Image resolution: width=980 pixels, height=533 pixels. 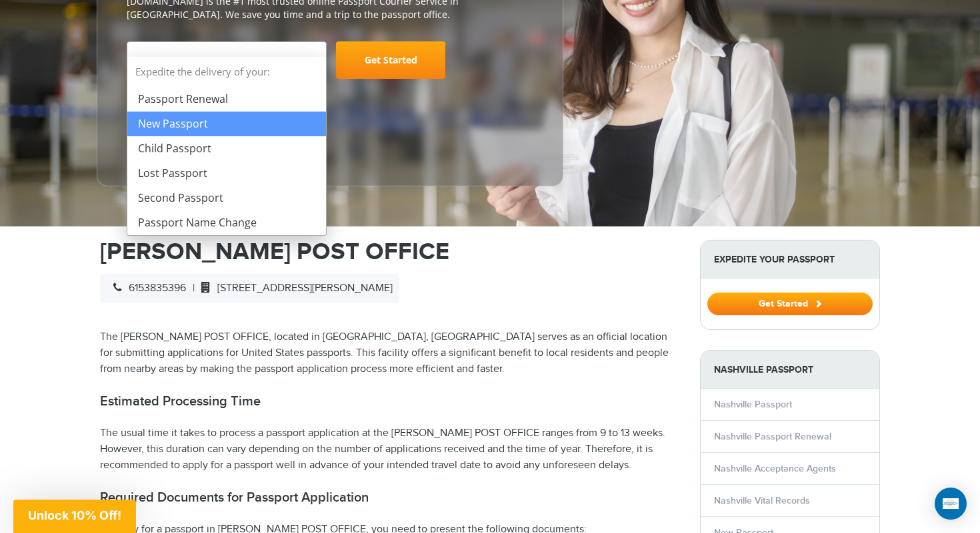 I want to click on button: Get Started, so click(x=790, y=303).